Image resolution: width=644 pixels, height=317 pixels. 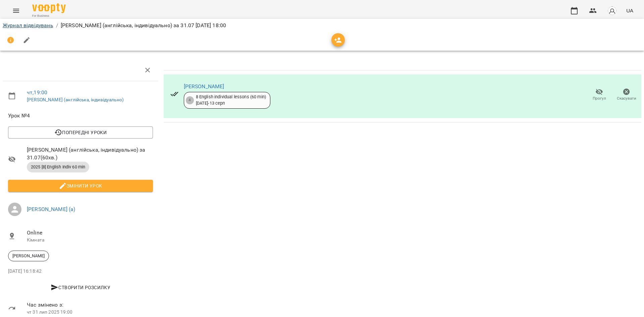 What do you see at coordinates (90, 305) in the screenshot?
I see `span: Час змінено з:` at bounding box center [90, 305].